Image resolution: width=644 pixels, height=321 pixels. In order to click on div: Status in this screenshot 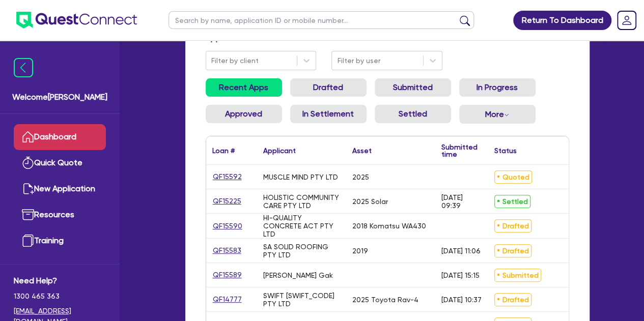, I will do `click(505, 150)`.